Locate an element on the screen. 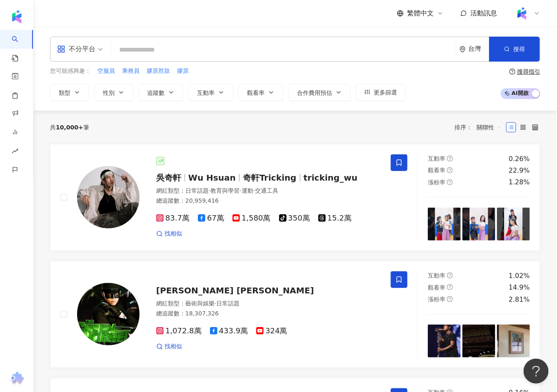 The width and height of the screenshot is (557, 392). span: environment is located at coordinates (462, 49).